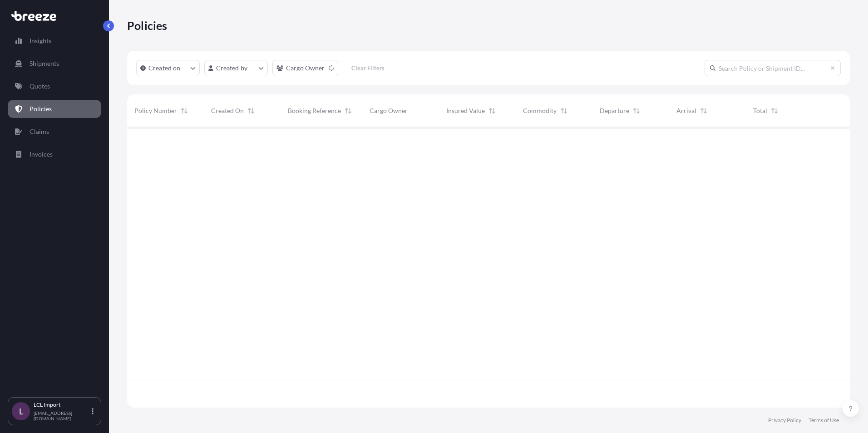 The height and width of the screenshot is (433, 868). I want to click on p: Shipments, so click(44, 64).